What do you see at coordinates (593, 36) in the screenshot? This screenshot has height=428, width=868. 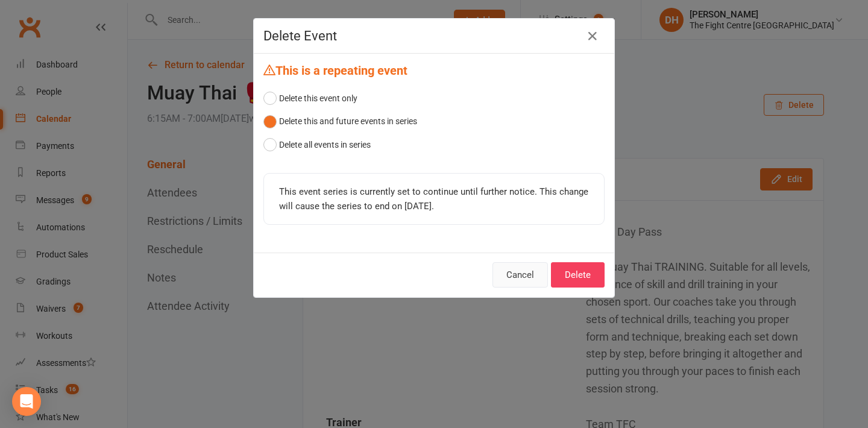 I see `button: Close` at bounding box center [593, 36].